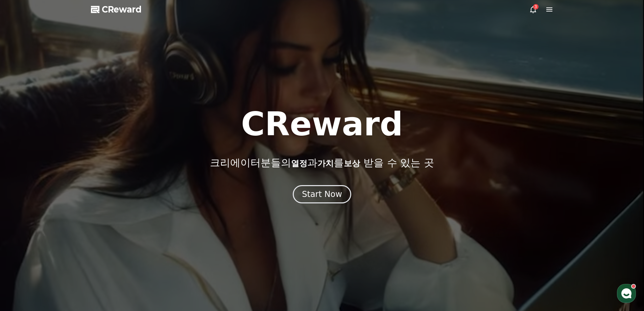 Image resolution: width=644 pixels, height=311 pixels. What do you see at coordinates (322, 194) in the screenshot?
I see `button: Start Now` at bounding box center [322, 194].